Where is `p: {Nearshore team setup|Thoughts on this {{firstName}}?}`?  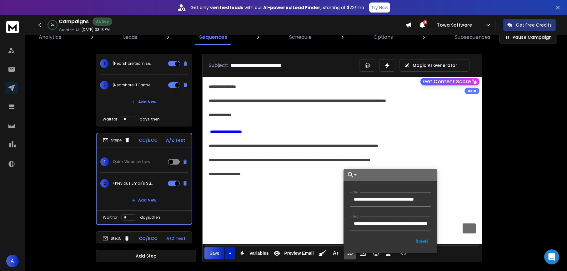
p: {Nearshore team setup|Thoughts on this {{firstName}}?} is located at coordinates (133, 63).